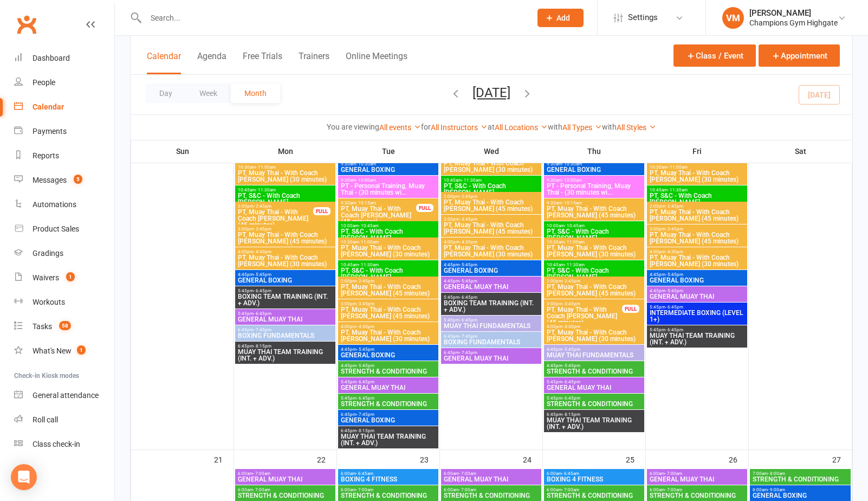 Image resolution: width=868 pixels, height=501 pixels. What do you see at coordinates (47, 253) in the screenshot?
I see `div: Gradings` at bounding box center [47, 253].